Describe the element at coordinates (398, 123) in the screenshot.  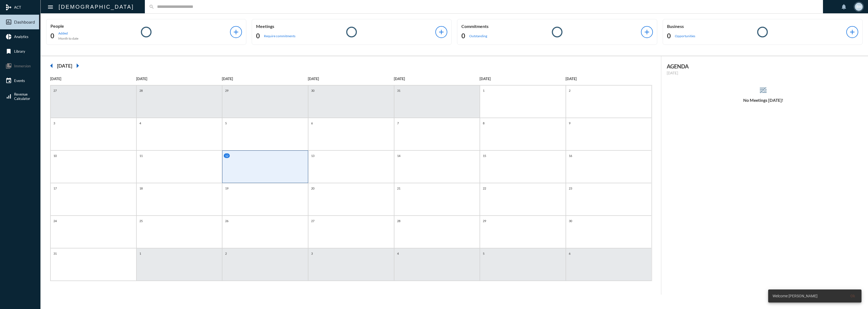
I see `p: 7` at that location.